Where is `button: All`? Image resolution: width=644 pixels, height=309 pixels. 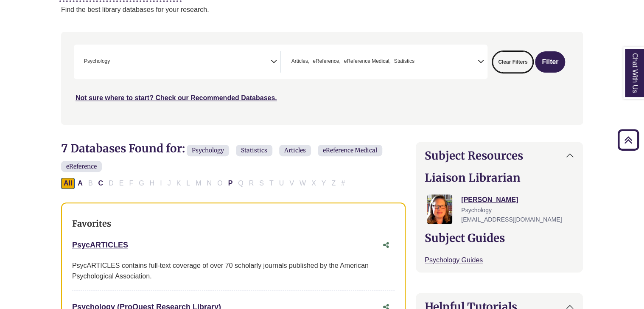
button: All is located at coordinates (68, 183).